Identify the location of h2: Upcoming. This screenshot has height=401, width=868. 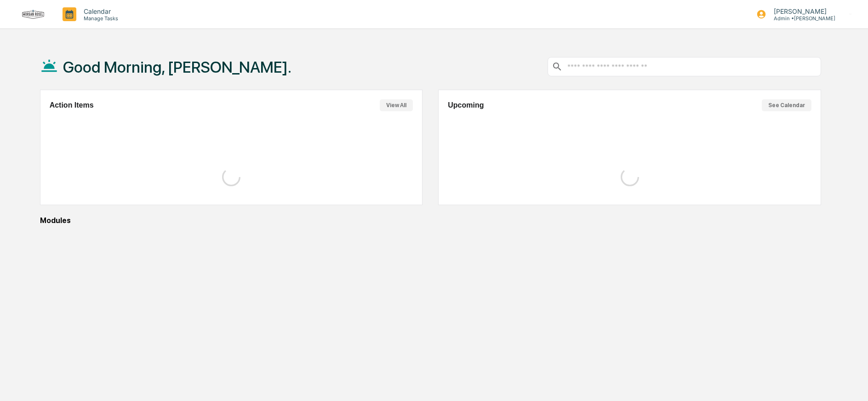
(466, 105).